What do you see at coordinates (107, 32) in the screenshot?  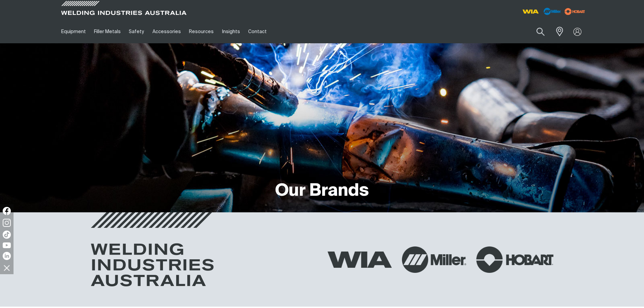 I see `a: Filler Metals` at bounding box center [107, 32].